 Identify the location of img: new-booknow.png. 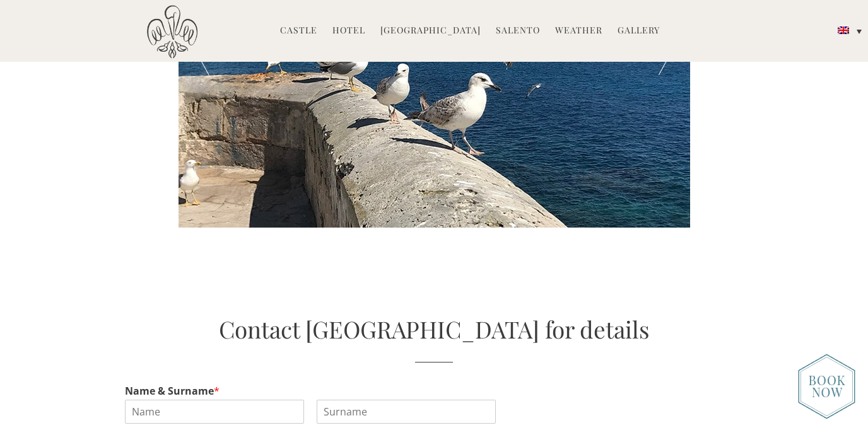
(826, 386).